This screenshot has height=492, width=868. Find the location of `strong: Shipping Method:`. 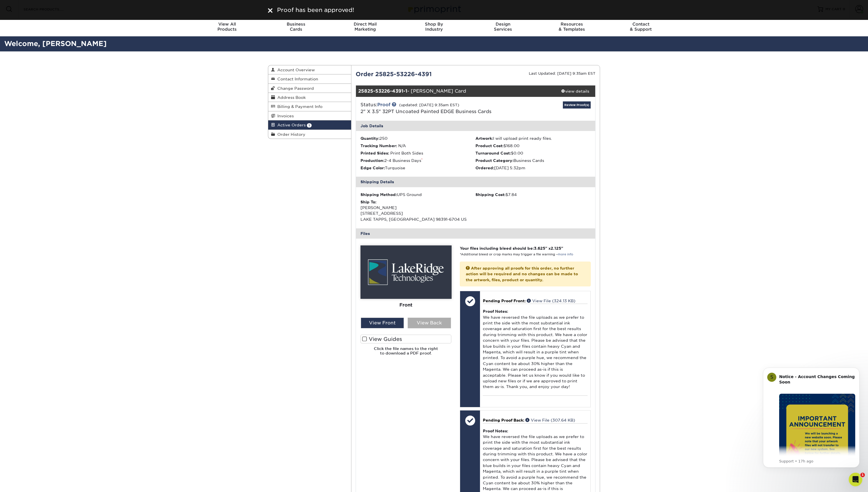

strong: Shipping Method: is located at coordinates (379, 194).